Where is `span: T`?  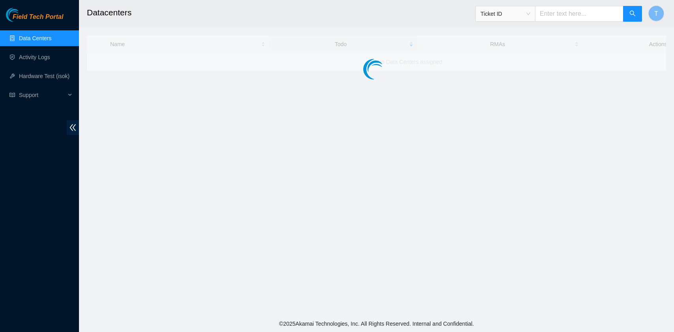 span: T is located at coordinates (656, 13).